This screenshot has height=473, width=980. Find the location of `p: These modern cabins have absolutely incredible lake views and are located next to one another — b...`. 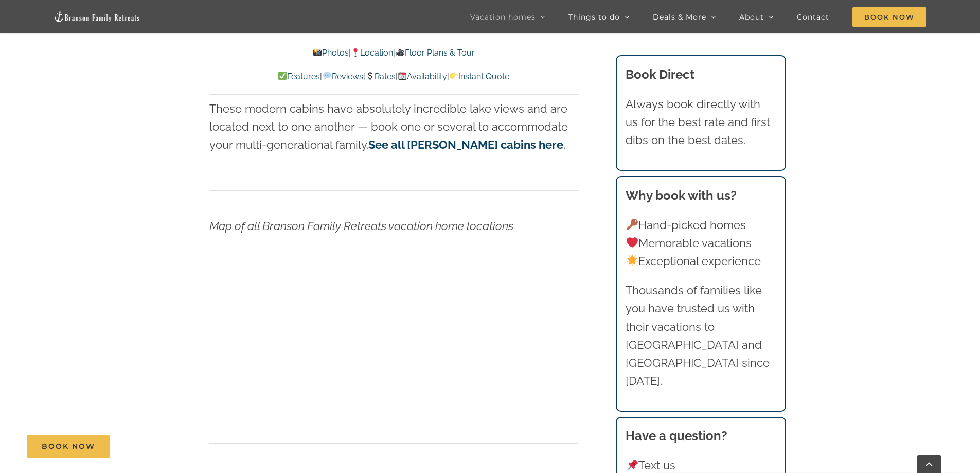

p: These modern cabins have absolutely incredible lake views and are located next to one another — b... is located at coordinates (393, 127).